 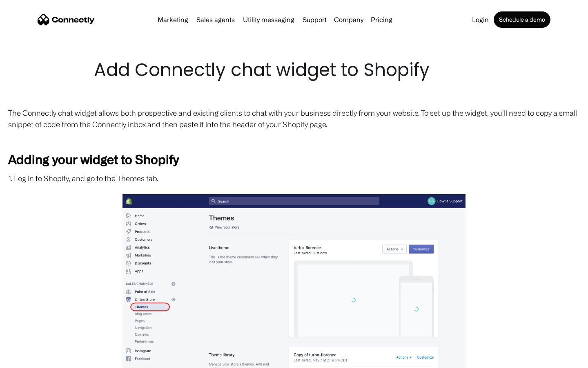 What do you see at coordinates (480, 19) in the screenshot?
I see `a: Login` at bounding box center [480, 19].